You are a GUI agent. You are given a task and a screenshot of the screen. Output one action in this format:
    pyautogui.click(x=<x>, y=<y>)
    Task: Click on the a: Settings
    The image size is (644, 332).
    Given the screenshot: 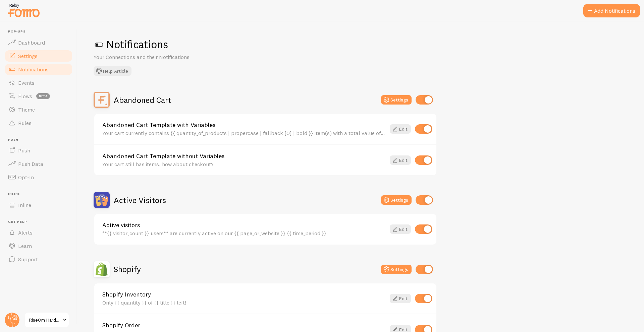 What is the action you would take?
    pyautogui.click(x=39, y=56)
    